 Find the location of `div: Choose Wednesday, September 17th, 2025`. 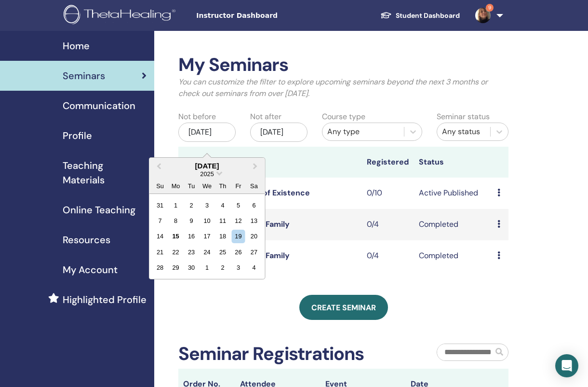

div: Choose Wednesday, September 17th, 2025 is located at coordinates (207, 236).